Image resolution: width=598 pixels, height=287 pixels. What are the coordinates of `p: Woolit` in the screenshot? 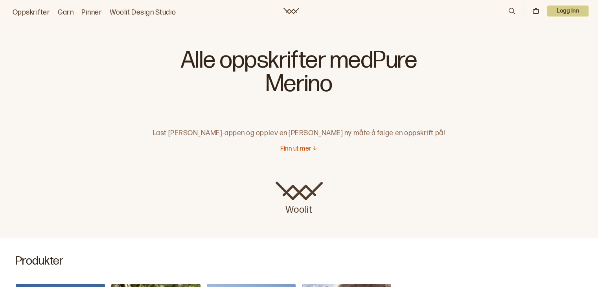 It's located at (299, 208).